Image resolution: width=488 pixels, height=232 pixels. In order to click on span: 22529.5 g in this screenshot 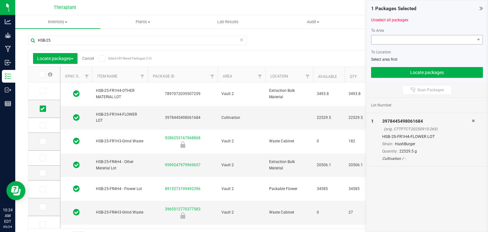, I will do `click(408, 151)`.